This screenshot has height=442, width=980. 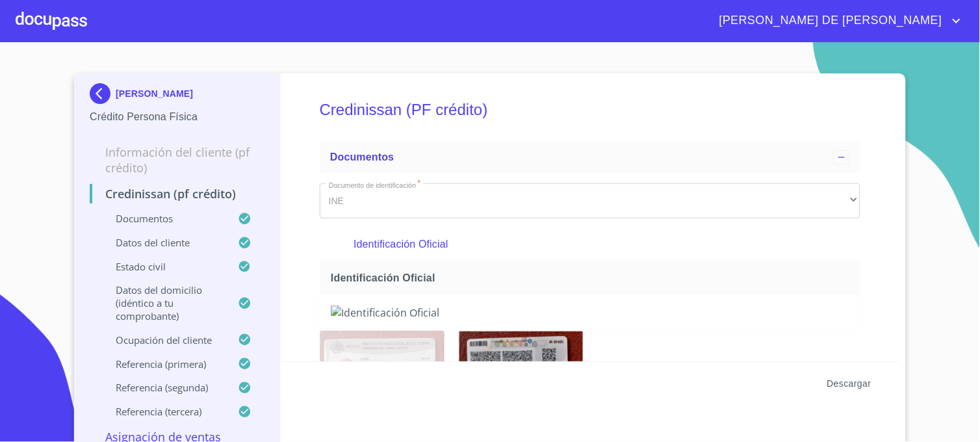 I want to click on div: Documentos, so click(x=590, y=157).